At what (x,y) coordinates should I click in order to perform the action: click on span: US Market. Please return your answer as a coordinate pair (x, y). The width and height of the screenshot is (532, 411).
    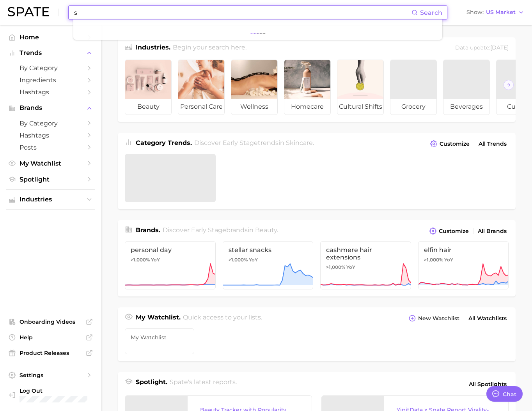
    Looking at the image, I should click on (501, 12).